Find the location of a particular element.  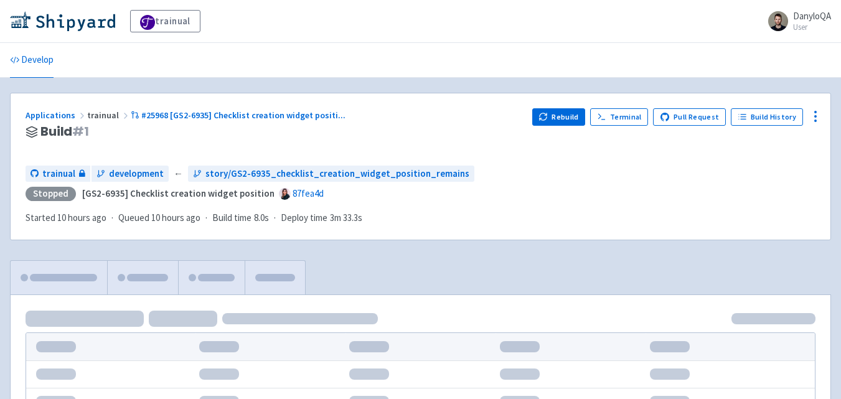

span: 3m 33.3s is located at coordinates (346, 218).